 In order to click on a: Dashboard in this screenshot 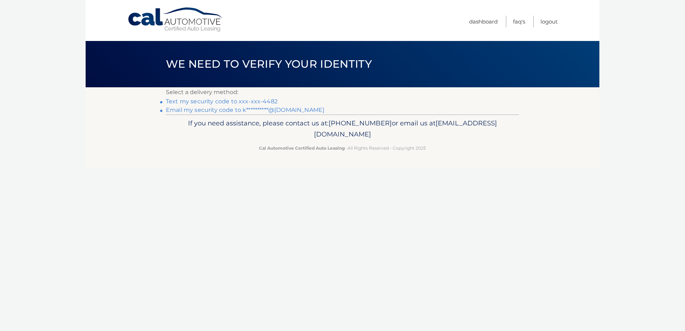, I will do `click(483, 21)`.